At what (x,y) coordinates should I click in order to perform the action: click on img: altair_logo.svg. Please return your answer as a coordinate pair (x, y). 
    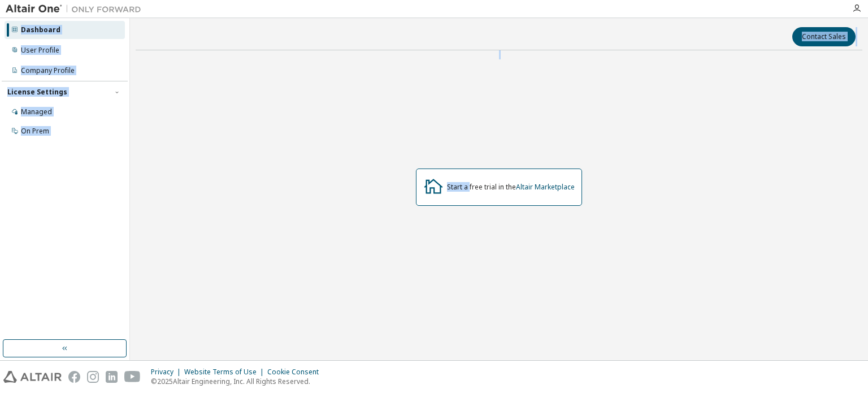
    Looking at the image, I should click on (32, 376).